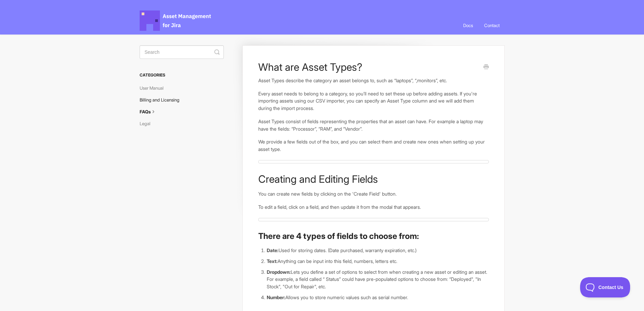 The height and width of the screenshot is (311, 644). What do you see at coordinates (492, 25) in the screenshot?
I see `a: Contact` at bounding box center [492, 25].